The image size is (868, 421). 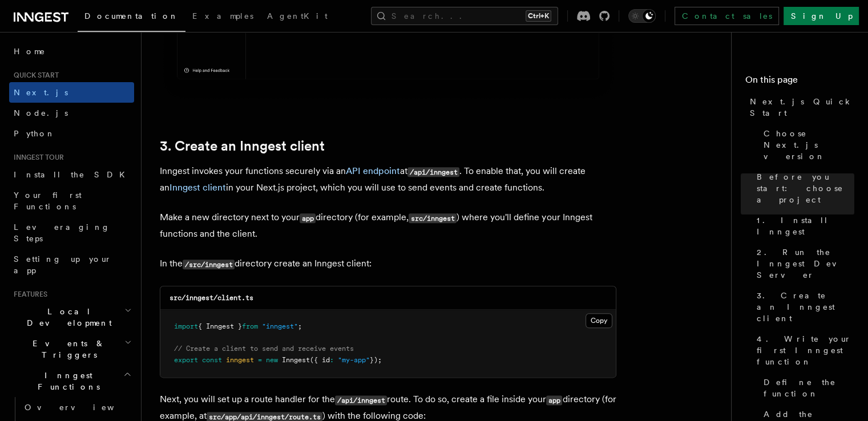 What do you see at coordinates (319, 360) in the screenshot?
I see `span: ({ id` at bounding box center [319, 360].